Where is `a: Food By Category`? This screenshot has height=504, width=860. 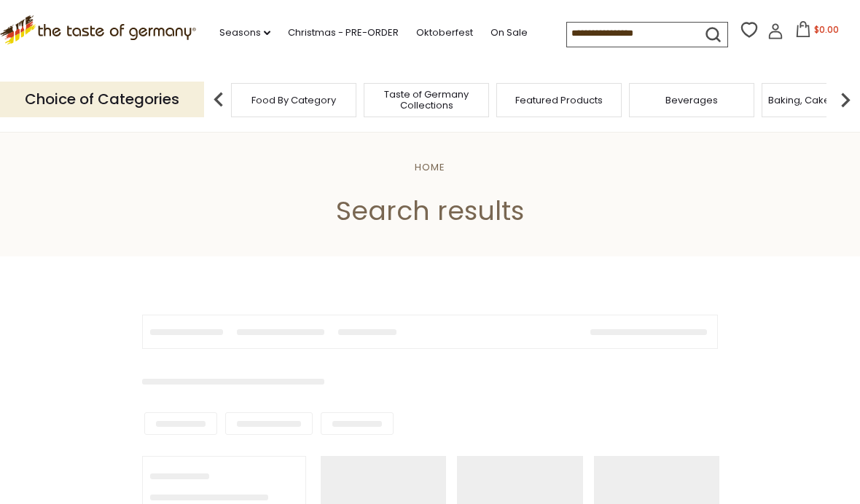 a: Food By Category is located at coordinates (294, 100).